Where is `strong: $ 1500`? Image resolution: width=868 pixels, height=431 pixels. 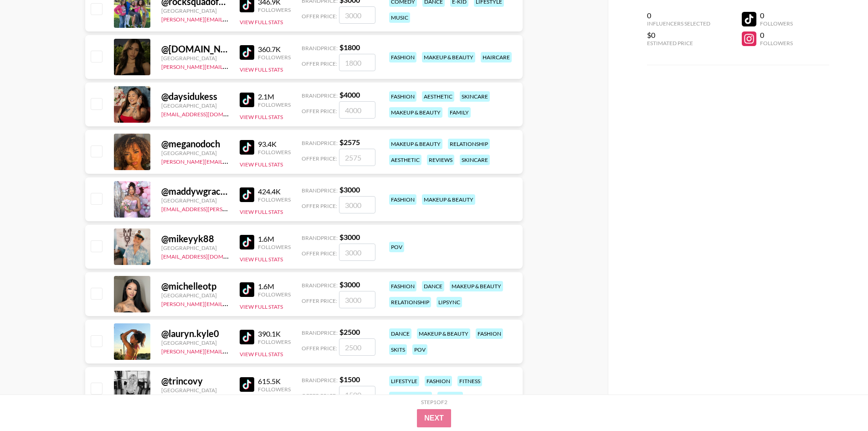 strong: $ 1500 is located at coordinates (349, 379).